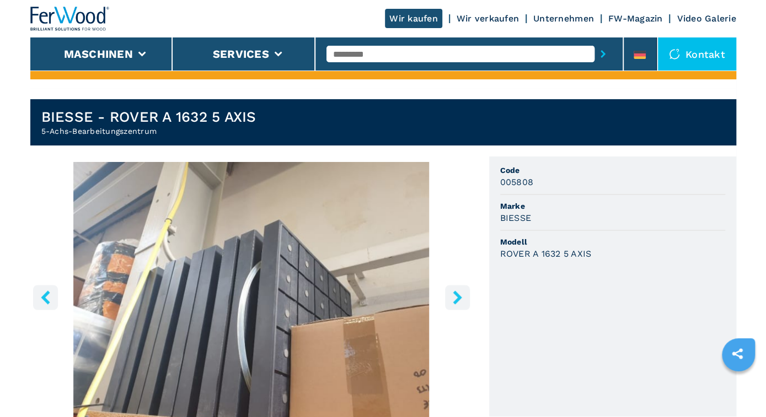  What do you see at coordinates (705, 18) in the screenshot?
I see `a: Video Galerie` at bounding box center [705, 18].